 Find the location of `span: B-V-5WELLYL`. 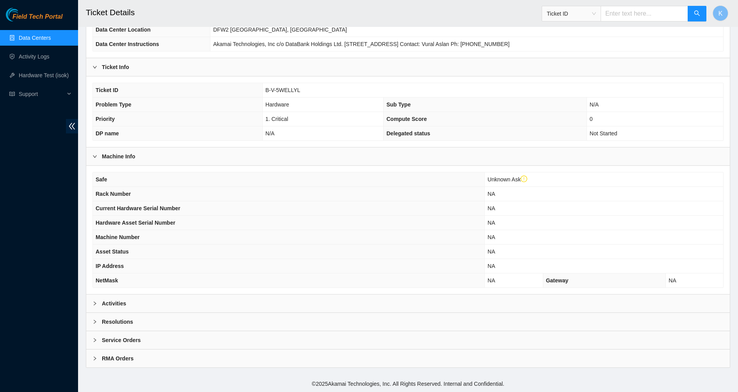

span: B-V-5WELLYL is located at coordinates (282, 90).